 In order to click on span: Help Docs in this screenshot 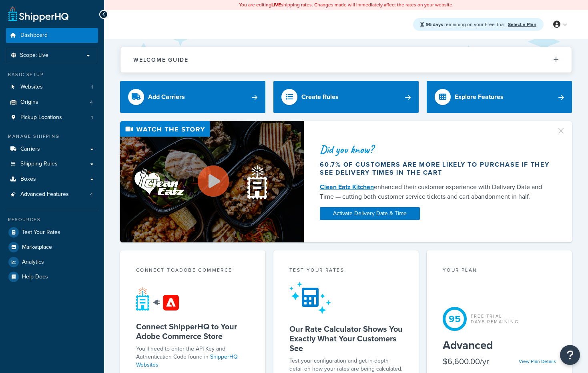, I will do `click(35, 277)`.